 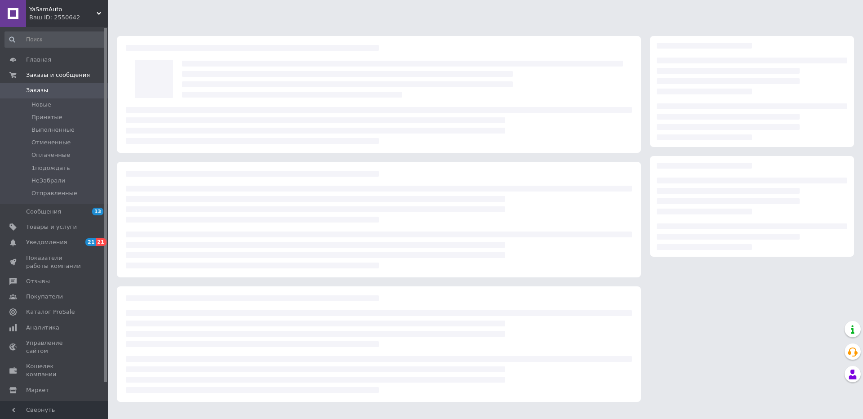 I want to click on span: 13, so click(x=98, y=211).